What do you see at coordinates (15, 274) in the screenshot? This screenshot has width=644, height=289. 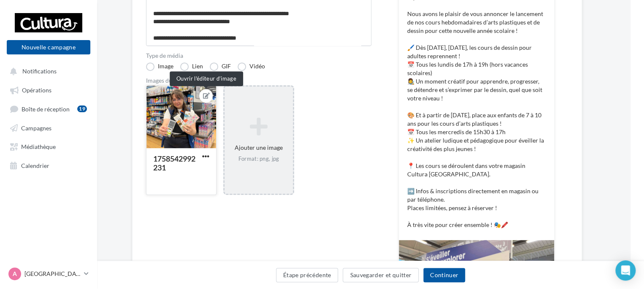 I see `span: A` at bounding box center [15, 274].